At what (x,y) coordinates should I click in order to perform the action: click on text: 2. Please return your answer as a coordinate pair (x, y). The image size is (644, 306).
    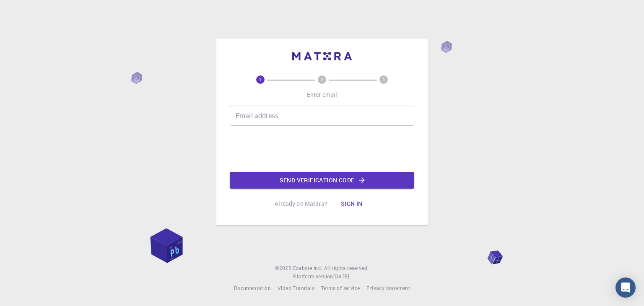
    Looking at the image, I should click on (322, 80).